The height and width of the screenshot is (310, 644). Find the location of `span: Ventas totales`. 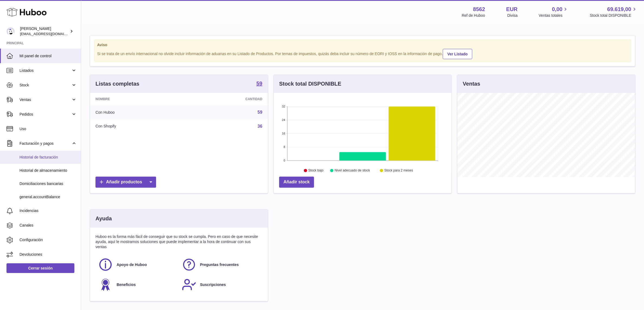

span: Ventas totales is located at coordinates (553, 15).